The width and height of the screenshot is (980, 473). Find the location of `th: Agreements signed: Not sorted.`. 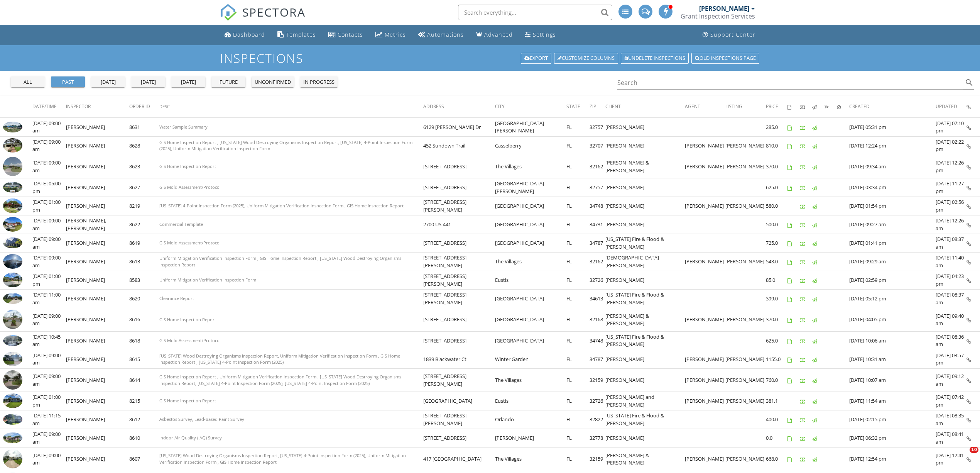

th: Agreements signed: Not sorted. is located at coordinates (794, 106).